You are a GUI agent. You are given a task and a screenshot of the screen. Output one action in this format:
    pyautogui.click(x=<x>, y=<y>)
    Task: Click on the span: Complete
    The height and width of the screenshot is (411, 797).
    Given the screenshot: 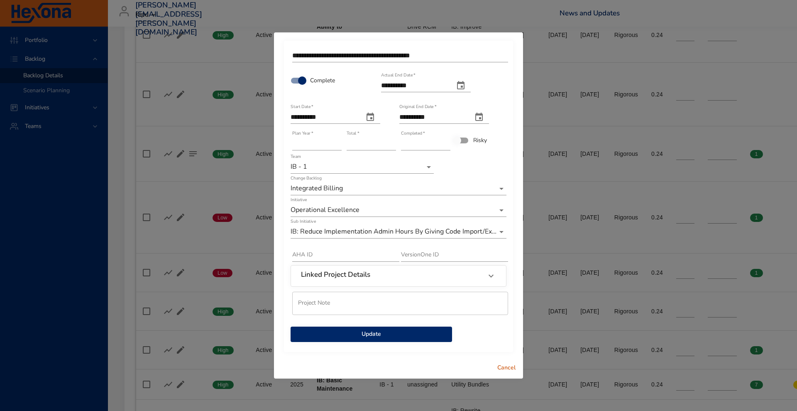 What is the action you would take?
    pyautogui.click(x=323, y=80)
    